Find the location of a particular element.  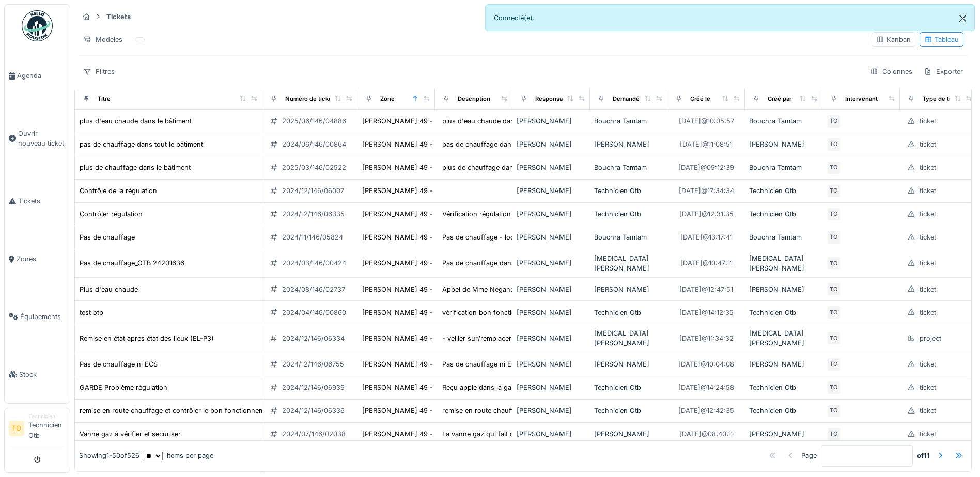

div: Appel de Mme Neganck à OTB. is located at coordinates (492, 289).